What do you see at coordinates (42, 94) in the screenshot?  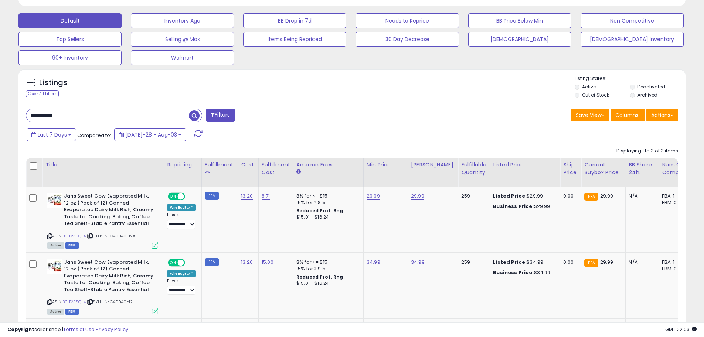 I see `div: Clear All Filters` at bounding box center [42, 94].